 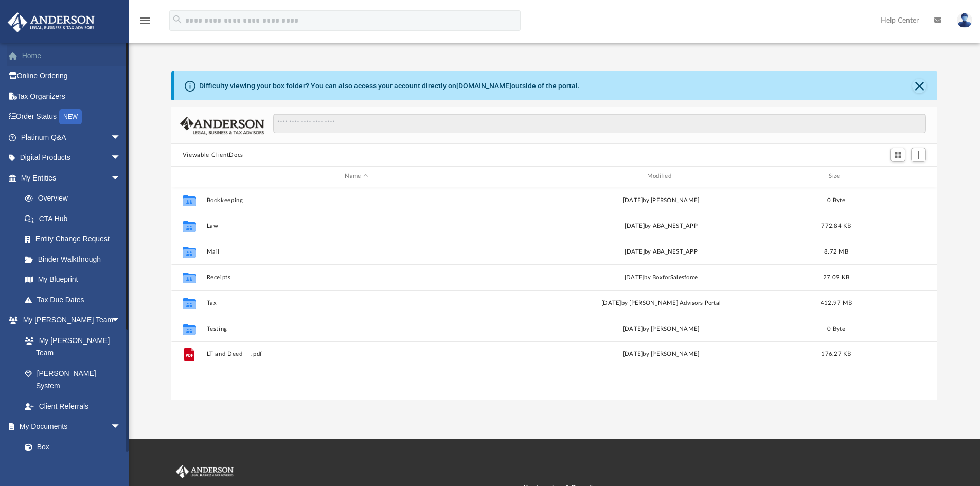 What do you see at coordinates (75, 198) in the screenshot?
I see `a: Overview` at bounding box center [75, 198].